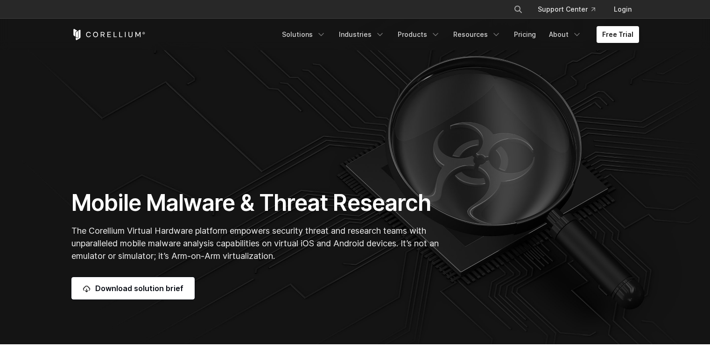 This screenshot has height=362, width=710. Describe the element at coordinates (362, 35) in the screenshot. I see `a: Industries` at that location.